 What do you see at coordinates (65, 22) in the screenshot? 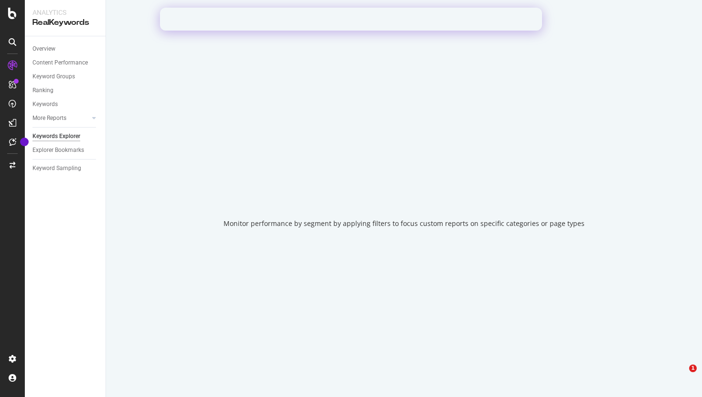
I see `div: RealKeywords` at bounding box center [65, 22].